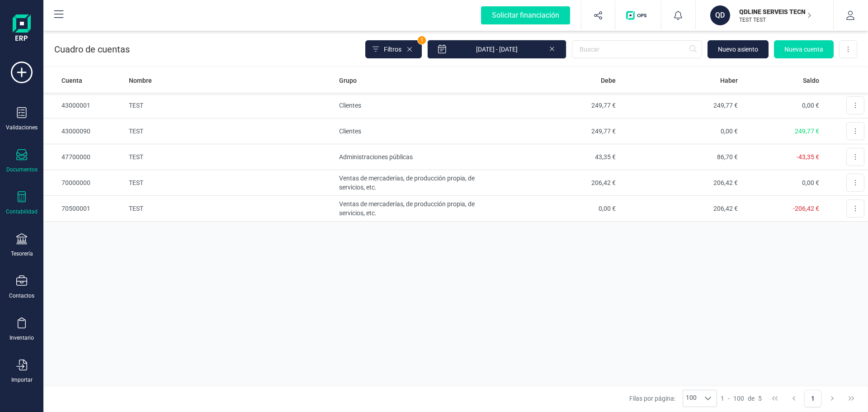  What do you see at coordinates (558, 157) in the screenshot?
I see `td: 43,35 €` at bounding box center [558, 157].